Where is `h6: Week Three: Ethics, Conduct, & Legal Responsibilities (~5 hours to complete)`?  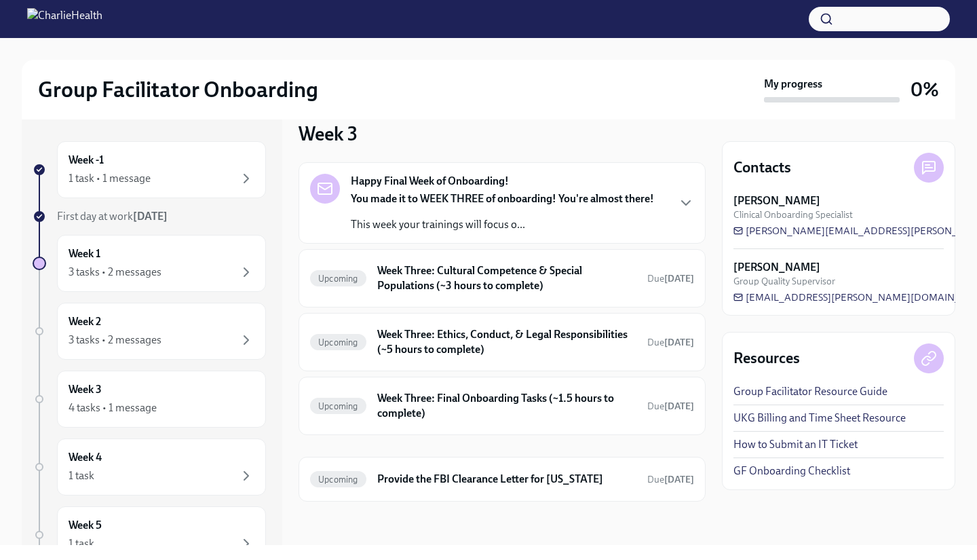 h6: Week Three: Ethics, Conduct, & Legal Responsibilities (~5 hours to complete) is located at coordinates (507, 342).